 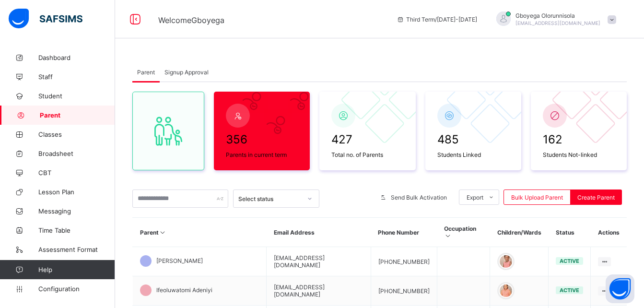 I want to click on th: Status, so click(x=570, y=233).